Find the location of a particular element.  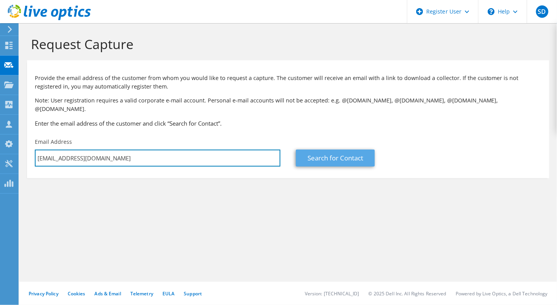

p: Provide the email address of the customer from whom you would like to request a capture. The cust... is located at coordinates (288, 82).